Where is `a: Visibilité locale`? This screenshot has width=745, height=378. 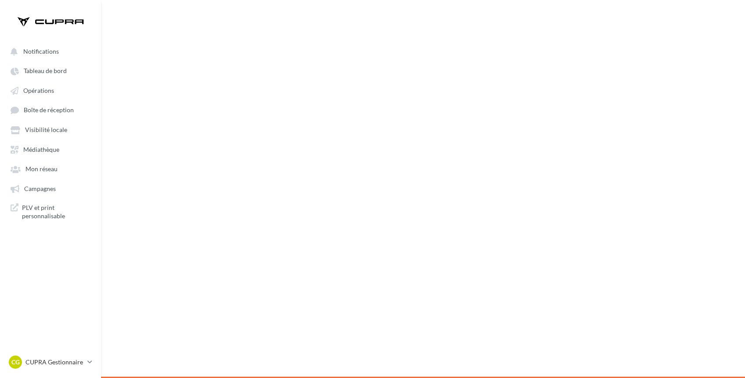 a: Visibilité locale is located at coordinates (51, 129).